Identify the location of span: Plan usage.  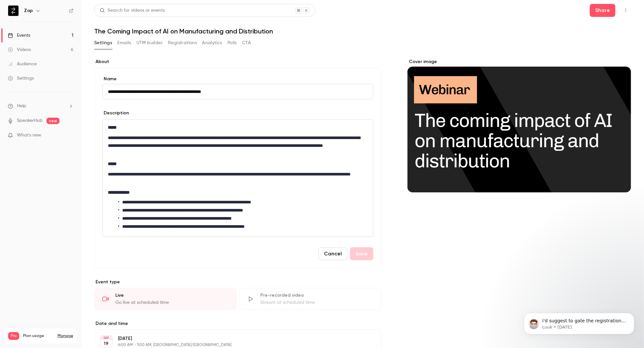
(38, 336).